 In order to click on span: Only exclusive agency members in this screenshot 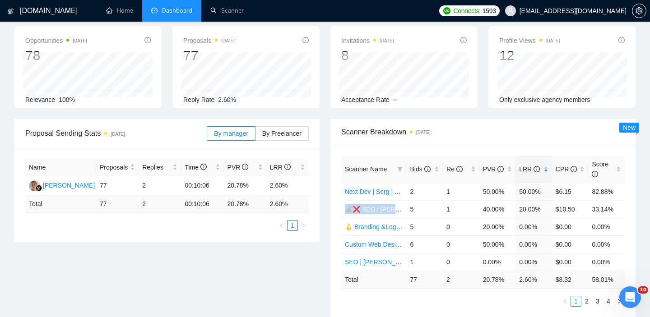, I will do `click(545, 100)`.